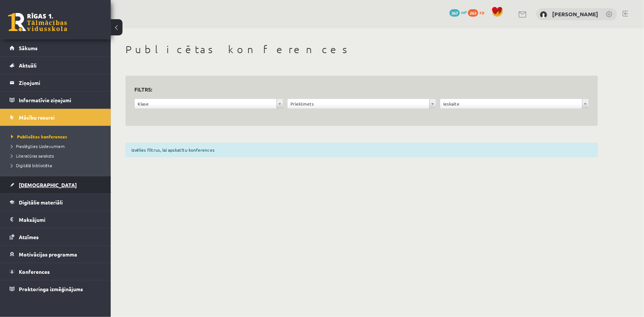  I want to click on legend: Ziņojumi, so click(60, 83).